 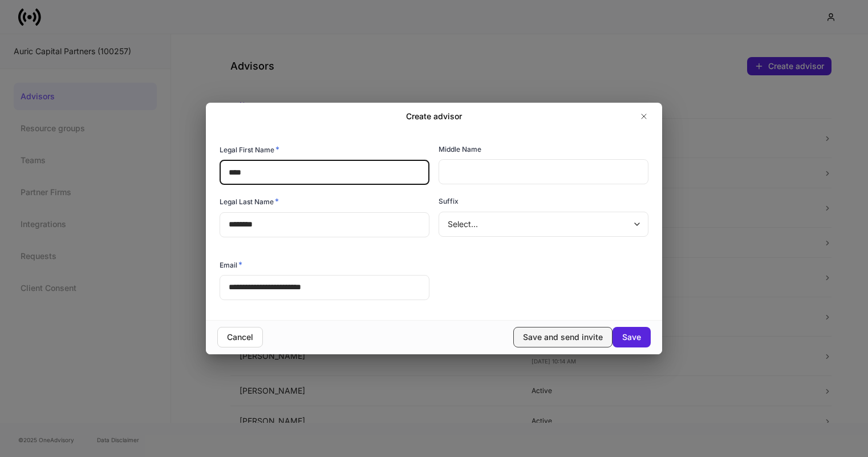 What do you see at coordinates (543, 224) in the screenshot?
I see `div: Select...` at bounding box center [543, 224].